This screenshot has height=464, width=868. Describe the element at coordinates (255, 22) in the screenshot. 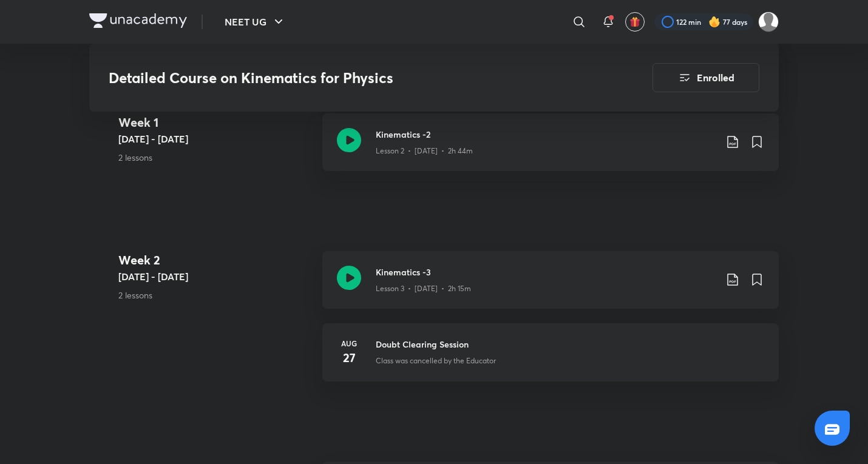

I see `button: NEET UG` at that location.